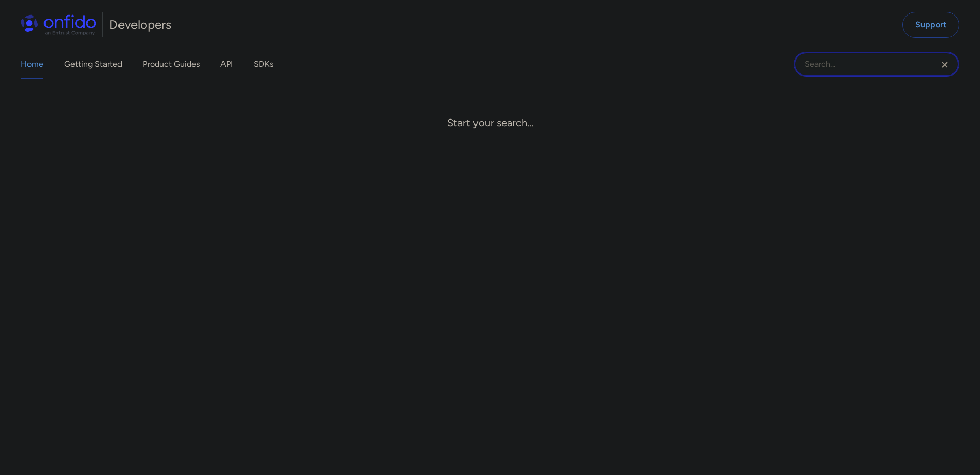 The image size is (980, 475). I want to click on input: Onfido search input field, so click(877, 65).